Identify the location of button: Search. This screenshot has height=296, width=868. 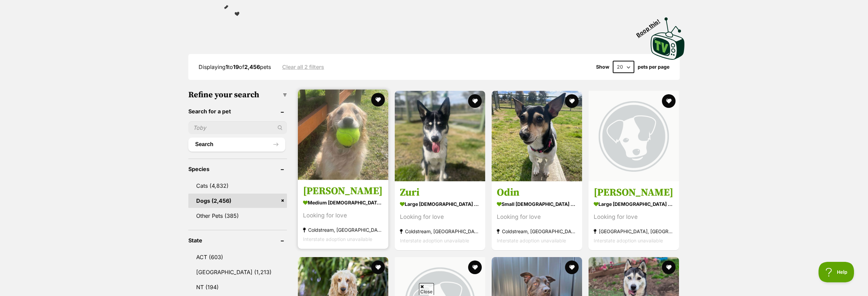
(237, 145).